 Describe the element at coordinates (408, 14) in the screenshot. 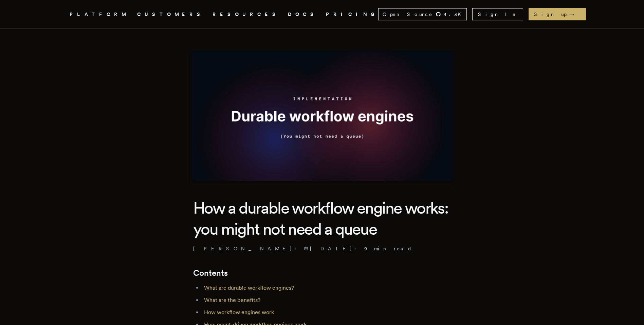

I see `span: Open Source` at that location.